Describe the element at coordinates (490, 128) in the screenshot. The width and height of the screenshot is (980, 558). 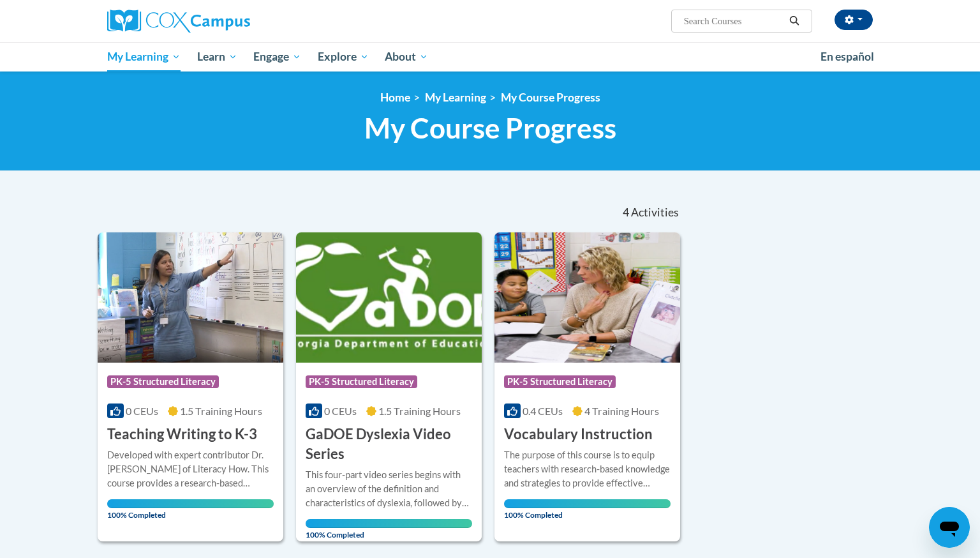
I see `span: My Course Progress` at that location.